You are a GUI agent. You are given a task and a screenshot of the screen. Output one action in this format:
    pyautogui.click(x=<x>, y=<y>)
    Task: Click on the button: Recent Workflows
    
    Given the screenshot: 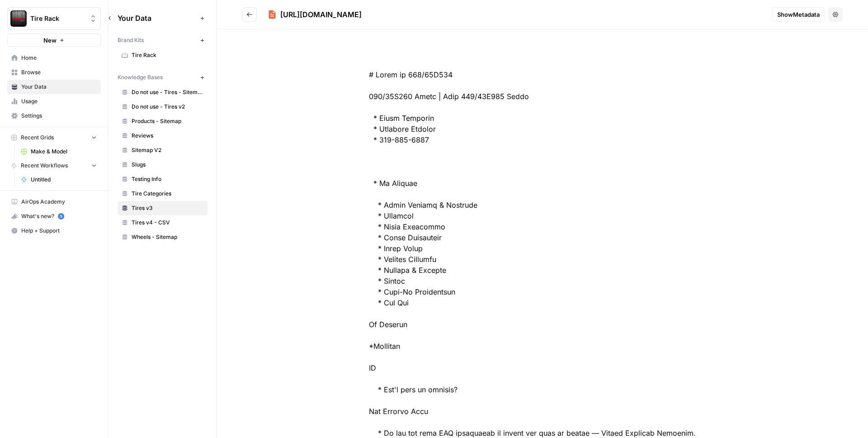 What is the action you would take?
    pyautogui.click(x=54, y=165)
    